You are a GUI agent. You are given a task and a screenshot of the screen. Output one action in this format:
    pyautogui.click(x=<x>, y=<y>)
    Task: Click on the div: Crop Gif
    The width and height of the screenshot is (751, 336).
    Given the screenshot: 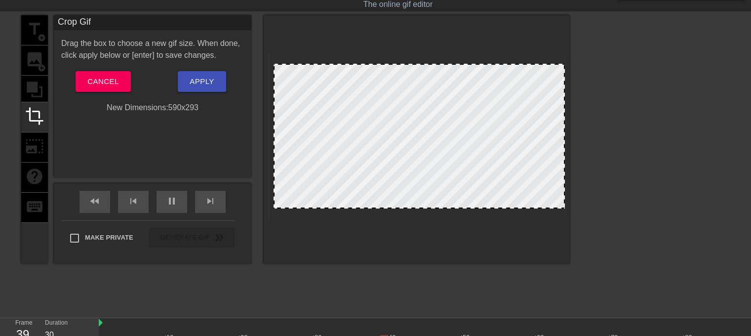 What is the action you would take?
    pyautogui.click(x=153, y=23)
    